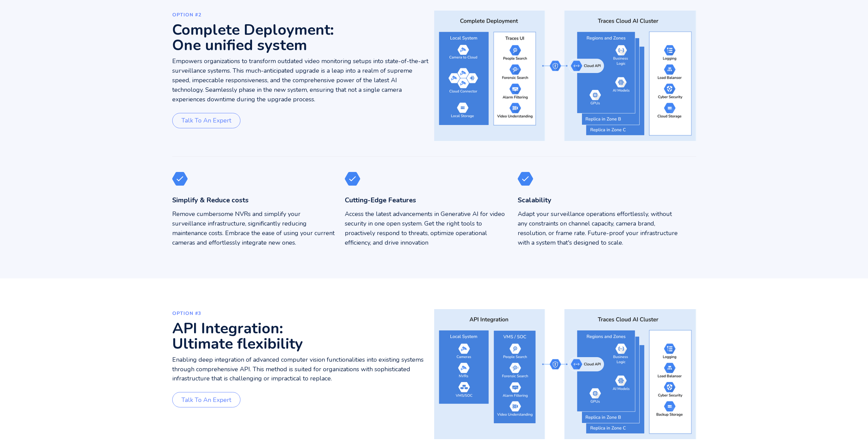 The width and height of the screenshot is (868, 448). Describe the element at coordinates (300, 369) in the screenshot. I see `p: Enabling deep integration of advanced computer vision functionalities into existing systems throu...` at that location.